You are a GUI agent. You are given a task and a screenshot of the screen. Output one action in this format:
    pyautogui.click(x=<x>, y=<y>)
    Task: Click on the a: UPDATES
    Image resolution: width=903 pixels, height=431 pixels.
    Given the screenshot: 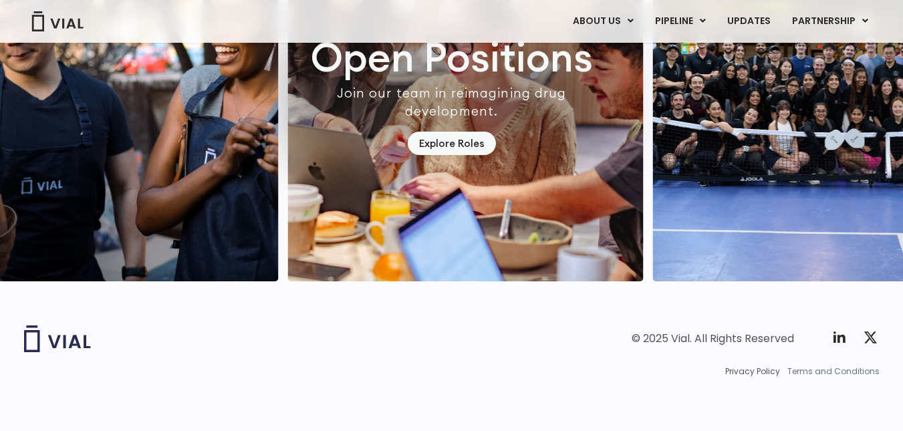 What is the action you would take?
    pyautogui.click(x=749, y=21)
    